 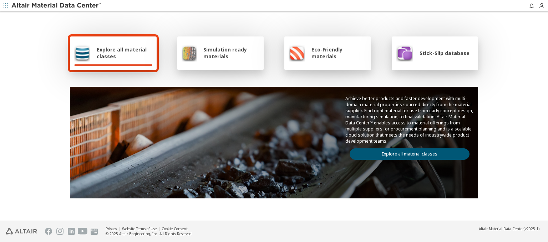 I want to click on span: Simulation ready materials, so click(x=231, y=53).